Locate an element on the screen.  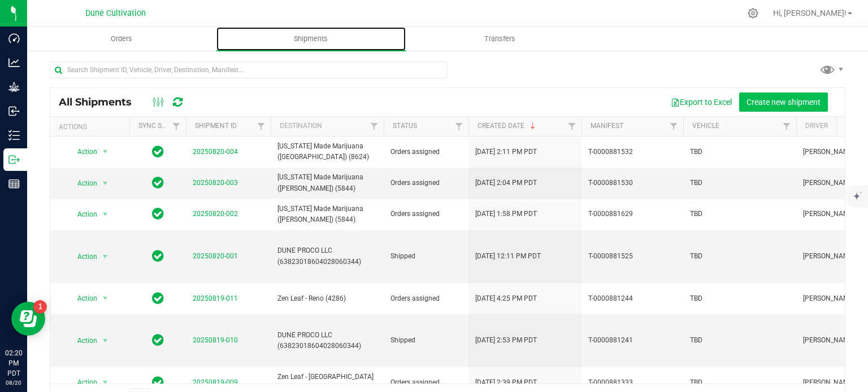
p: 08/20 is located at coordinates (14, 383).